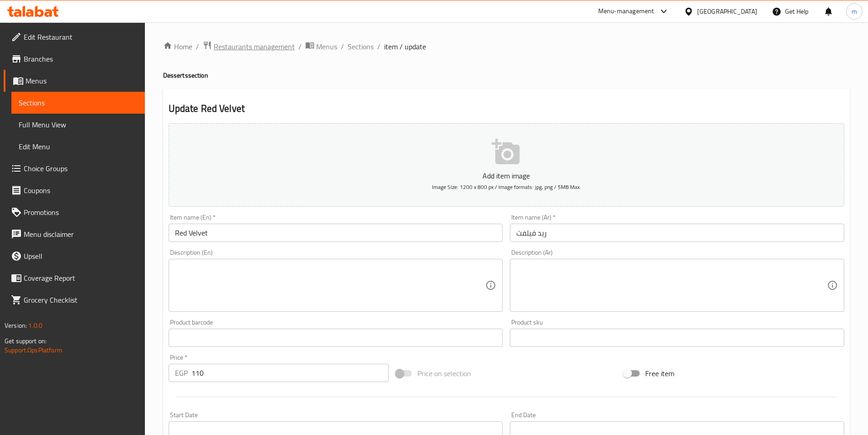  Describe the element at coordinates (181, 373) in the screenshot. I see `p: EGP` at that location.